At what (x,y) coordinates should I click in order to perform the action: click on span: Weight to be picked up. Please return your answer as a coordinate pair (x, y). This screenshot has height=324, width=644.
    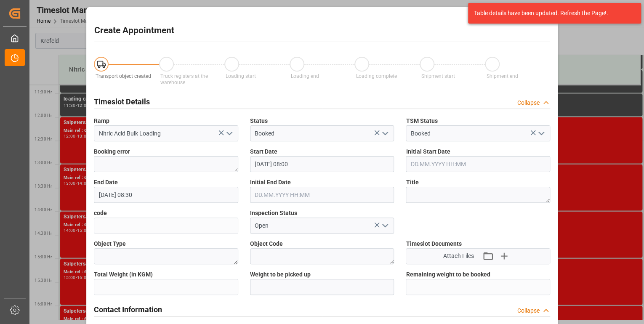
    Looking at the image, I should click on (281, 274).